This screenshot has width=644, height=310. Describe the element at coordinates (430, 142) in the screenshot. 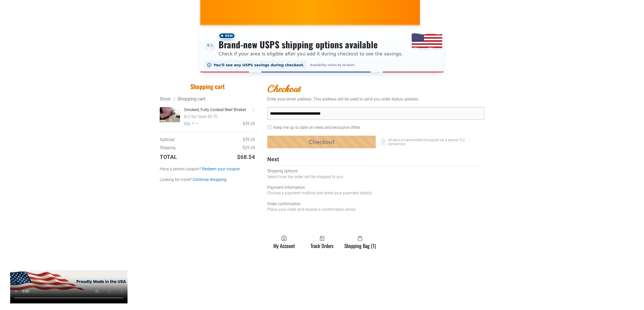

I see `div: All data is transmitted encrypted via a secure TLS connection` at that location.